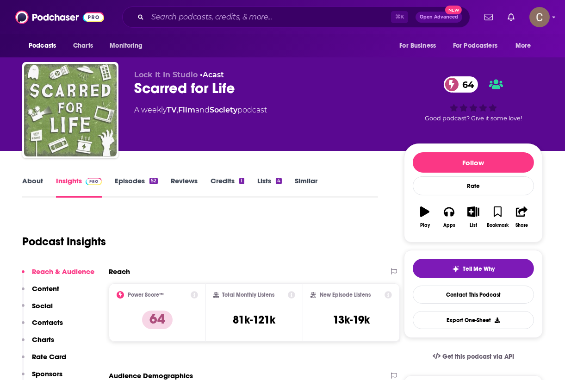  What do you see at coordinates (476, 46) in the screenshot?
I see `span: For Podcasters` at bounding box center [476, 46].